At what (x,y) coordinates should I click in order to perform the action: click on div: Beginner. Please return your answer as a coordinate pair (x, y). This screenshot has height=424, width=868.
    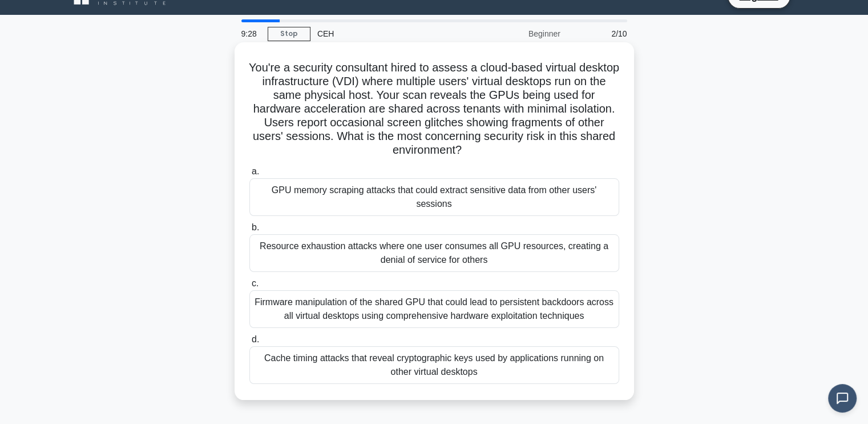
    Looking at the image, I should click on (517, 34).